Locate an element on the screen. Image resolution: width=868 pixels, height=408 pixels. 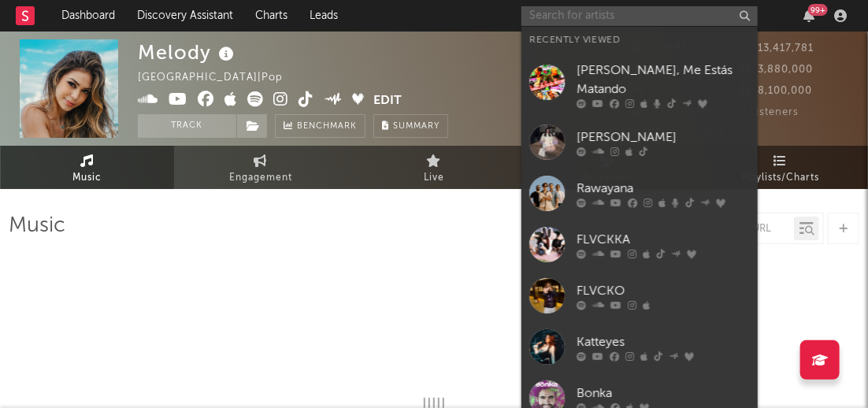
a: Playlists/Charts is located at coordinates (781, 167).